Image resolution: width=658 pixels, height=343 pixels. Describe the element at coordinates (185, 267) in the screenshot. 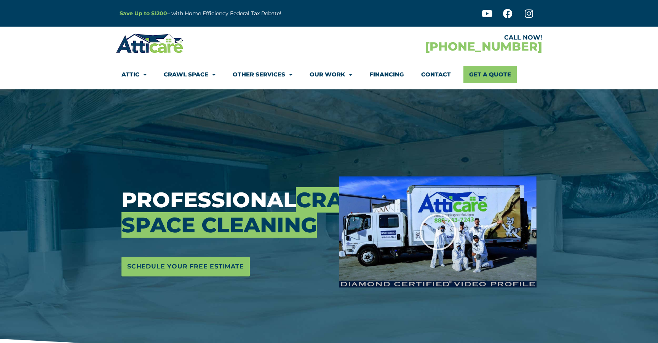

I see `span: Schedule Your Free Estimate` at that location.